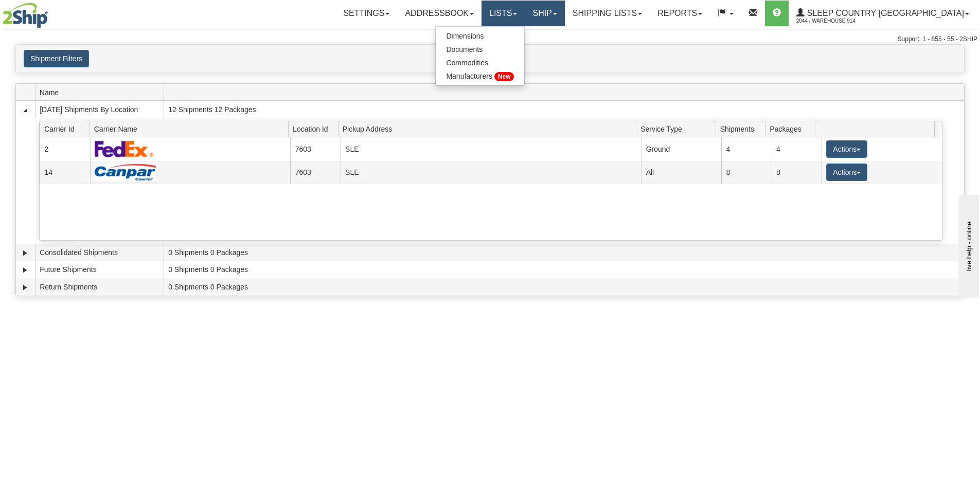 The width and height of the screenshot is (980, 490). What do you see at coordinates (101, 92) in the screenshot?
I see `span: Name` at bounding box center [101, 92].